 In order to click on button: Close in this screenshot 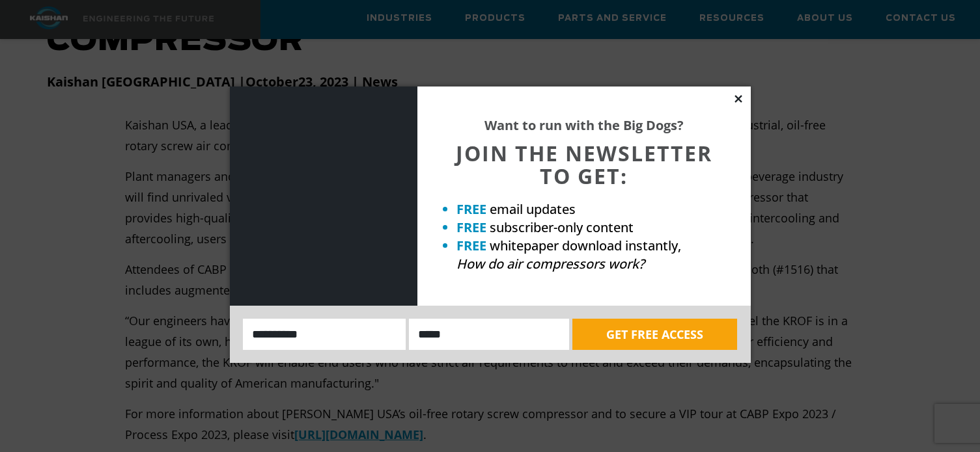, I will do `click(738, 99)`.